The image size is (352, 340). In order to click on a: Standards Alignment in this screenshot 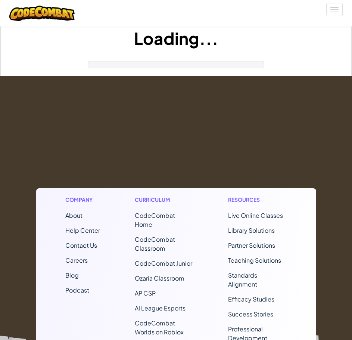, I will do `click(243, 279)`.